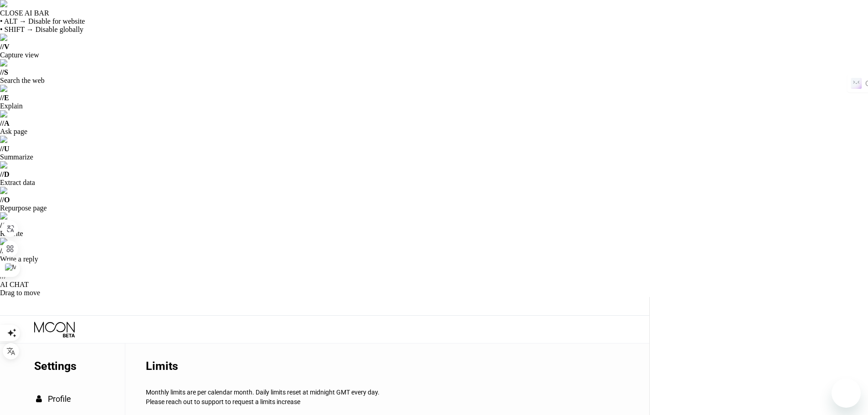 Image resolution: width=868 pixels, height=415 pixels. Describe the element at coordinates (493, 392) in the screenshot. I see `div: Monthly limits are per calendar month. Daily limits reset at midnight GMT every day.` at that location.